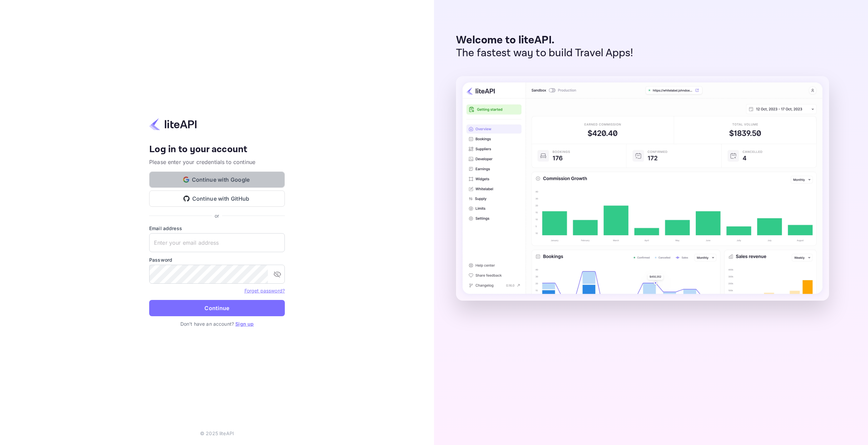 Image resolution: width=868 pixels, height=445 pixels. I want to click on img: liteAPI Dashboard Preview, so click(643, 188).